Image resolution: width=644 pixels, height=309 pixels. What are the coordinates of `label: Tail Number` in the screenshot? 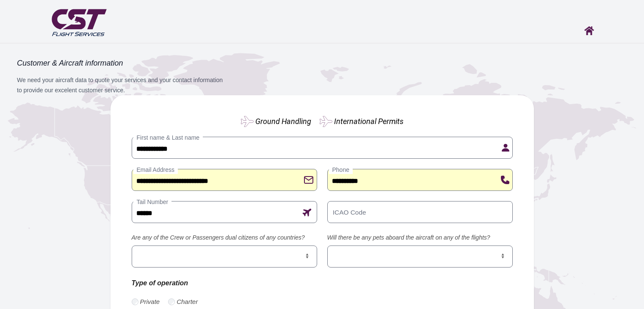 It's located at (152, 202).